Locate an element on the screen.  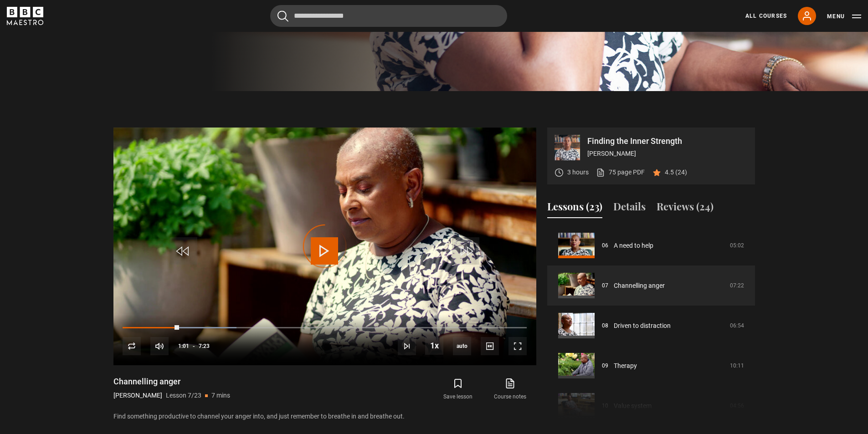
input: Search is located at coordinates (389, 16).